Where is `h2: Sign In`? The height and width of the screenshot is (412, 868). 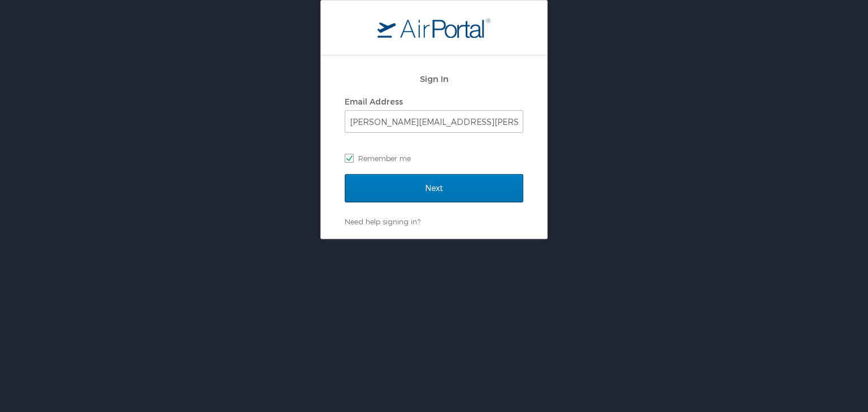 h2: Sign In is located at coordinates (434, 79).